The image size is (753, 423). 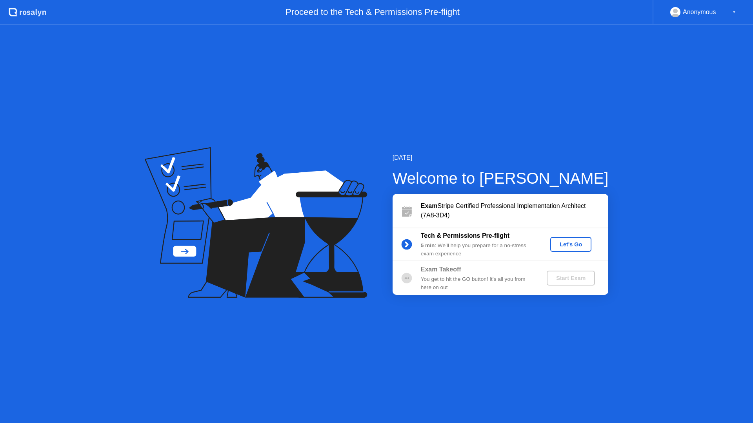 I want to click on div: Anonymous, so click(x=699, y=12).